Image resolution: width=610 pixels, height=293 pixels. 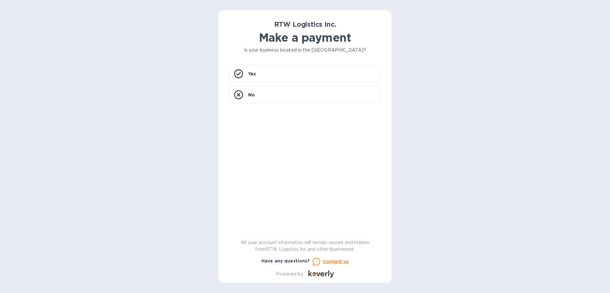 What do you see at coordinates (289, 273) in the screenshot?
I see `p: Powered by` at bounding box center [289, 273].